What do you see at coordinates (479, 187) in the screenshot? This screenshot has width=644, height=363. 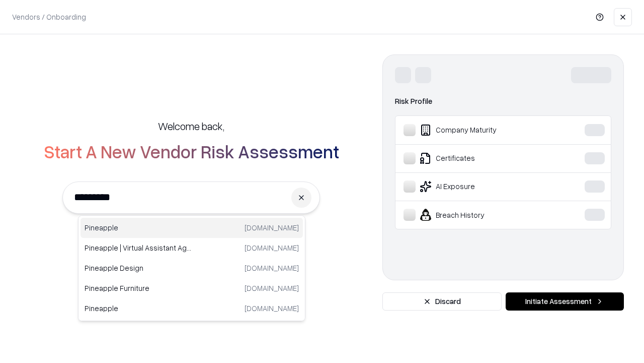 I see `div: AI Exposure` at bounding box center [479, 187].